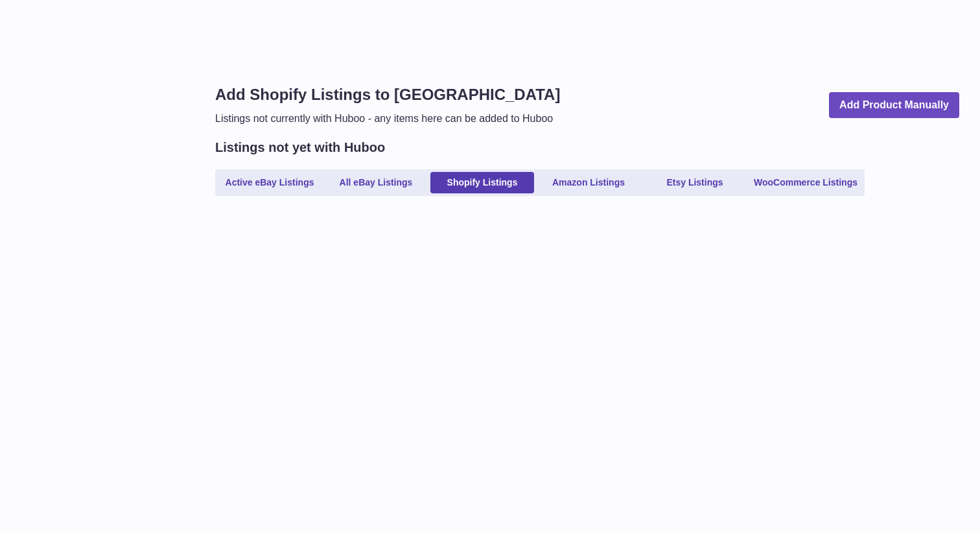 The width and height of the screenshot is (980, 534). Describe the element at coordinates (805, 182) in the screenshot. I see `a: WooCommerce Listings` at that location.